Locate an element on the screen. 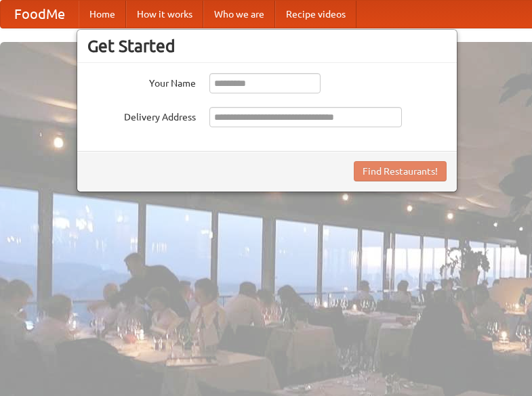 The width and height of the screenshot is (532, 396). label: Your Name is located at coordinates (141, 81).